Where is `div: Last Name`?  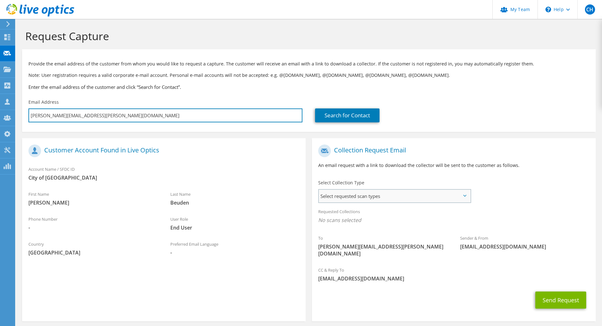 div: Last Name is located at coordinates (235, 198).